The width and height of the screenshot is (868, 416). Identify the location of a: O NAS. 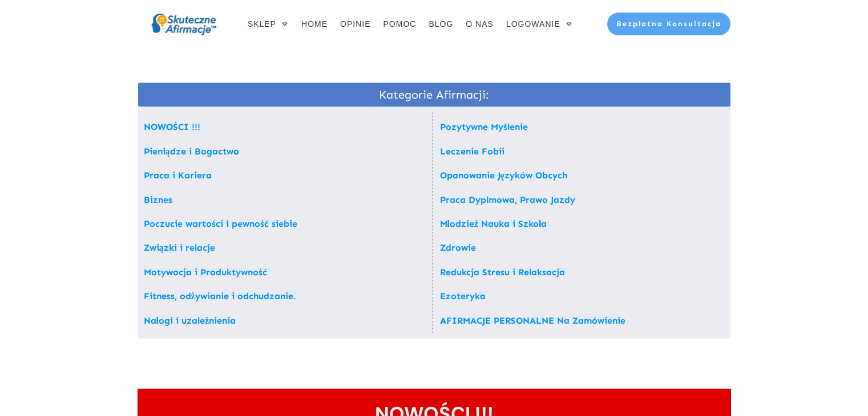
(479, 24).